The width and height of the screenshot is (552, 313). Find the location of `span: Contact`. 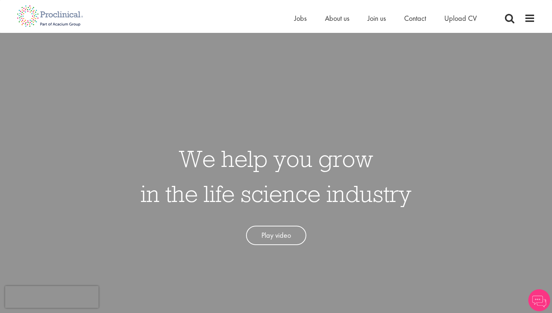

span: Contact is located at coordinates (415, 18).